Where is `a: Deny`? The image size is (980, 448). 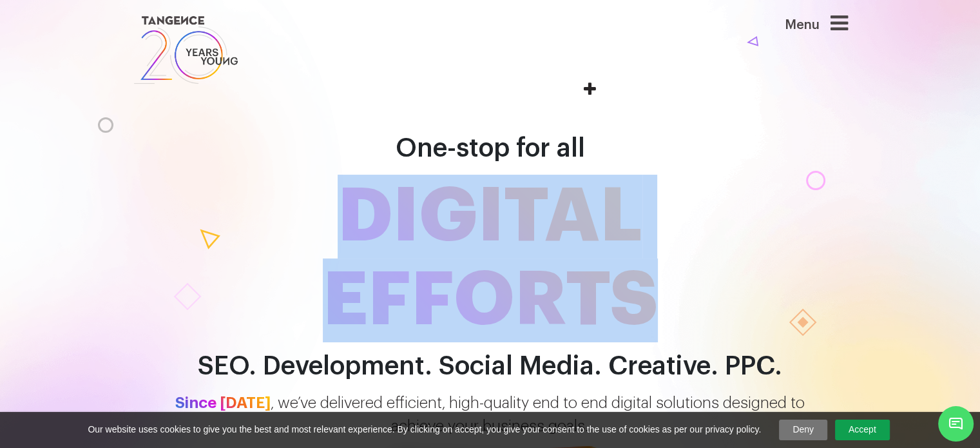 a: Deny is located at coordinates (803, 430).